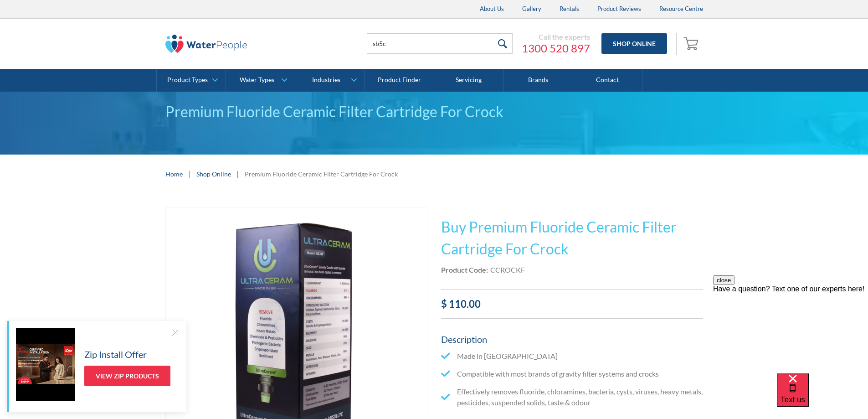 The image size is (868, 419). I want to click on li: Effectively removes fluoride, chloramines, bacteria, cysts, viruses, heavy metals, pesticides, su..., so click(572, 397).